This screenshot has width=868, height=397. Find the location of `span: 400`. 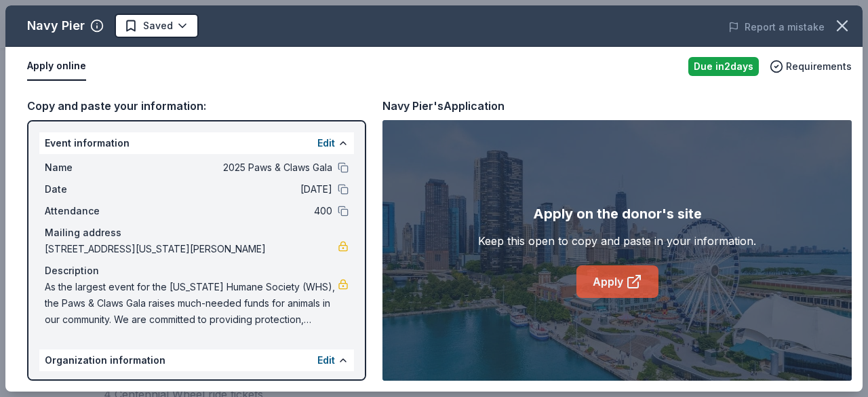

span: 400 is located at coordinates (234, 211).